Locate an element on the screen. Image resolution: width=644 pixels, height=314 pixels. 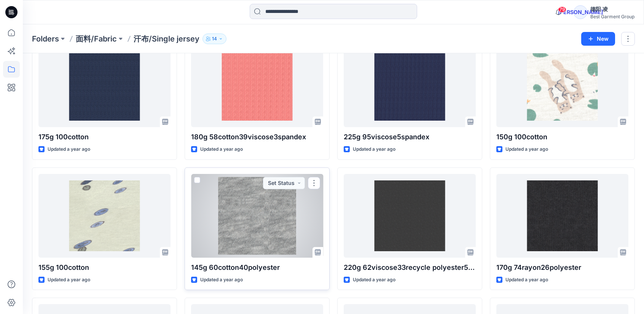
a: 220g 62viscose33recycle polyester5spandex is located at coordinates (409, 216).